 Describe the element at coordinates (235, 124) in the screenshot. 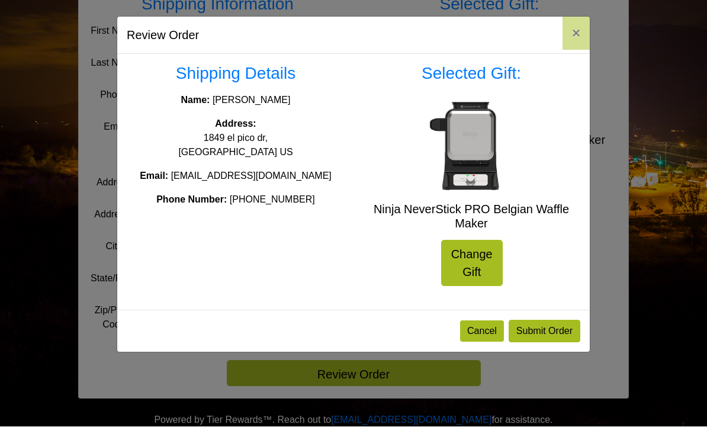

I see `strong: Address:` at that location.